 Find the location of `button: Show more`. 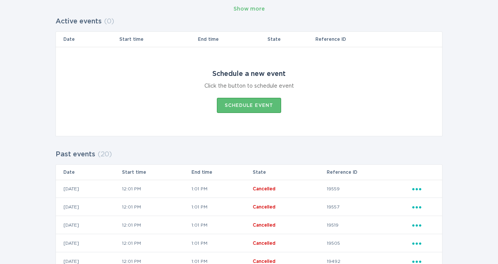

button: Show more is located at coordinates (249, 9).